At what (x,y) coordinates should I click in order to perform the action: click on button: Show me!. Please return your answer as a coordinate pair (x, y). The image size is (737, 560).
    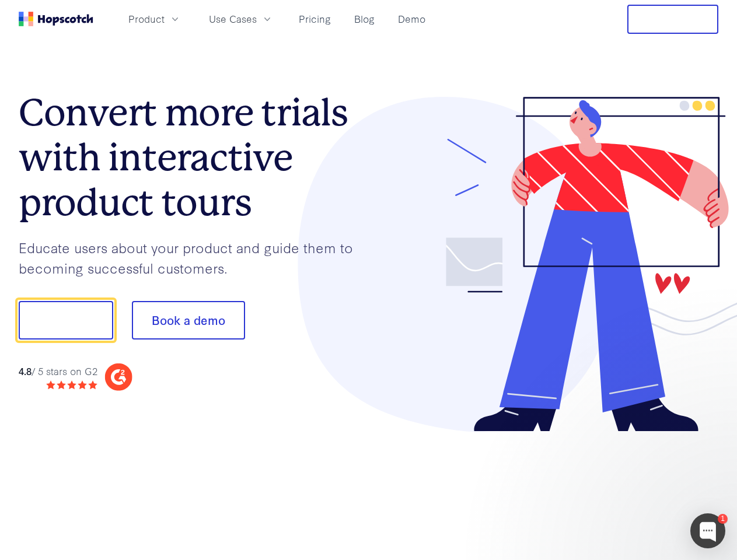
    Looking at the image, I should click on (66, 320).